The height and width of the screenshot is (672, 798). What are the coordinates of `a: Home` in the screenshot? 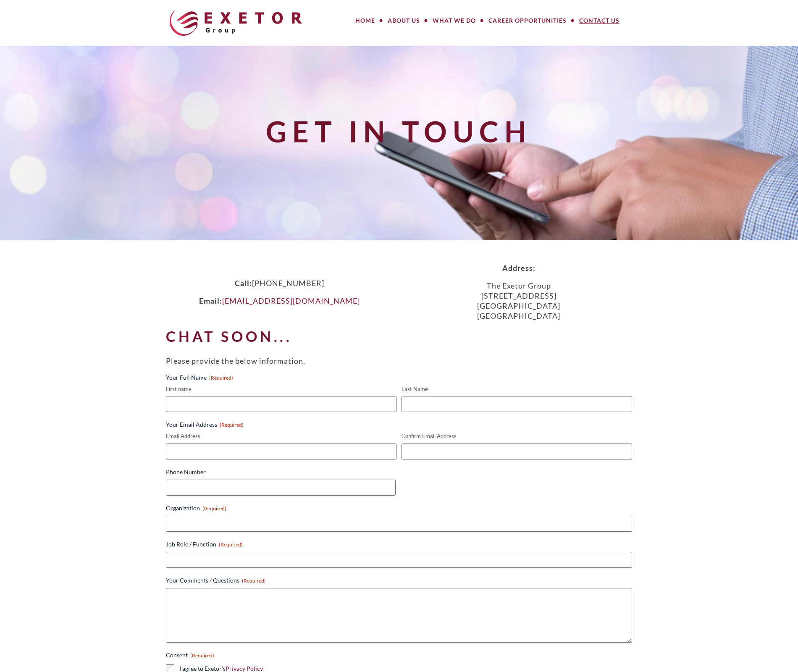 It's located at (365, 21).